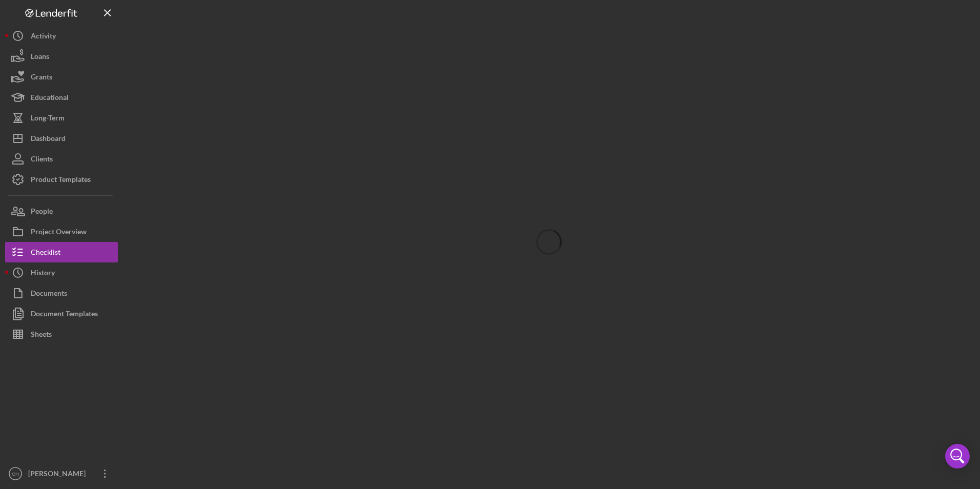  What do you see at coordinates (48, 139) in the screenshot?
I see `div: Dashboard` at bounding box center [48, 139].